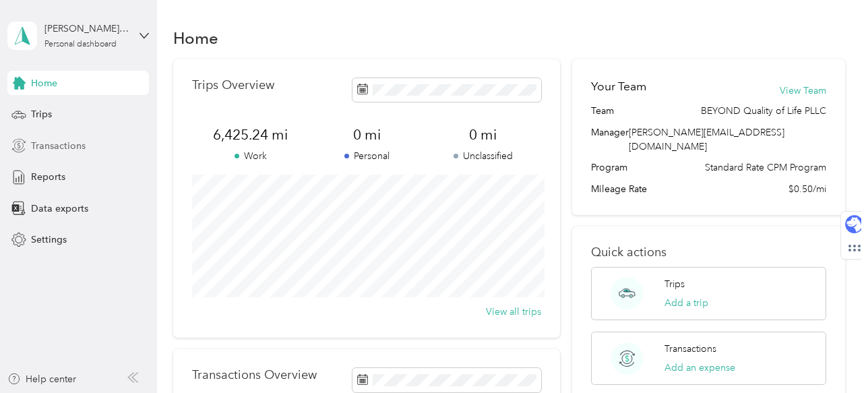  What do you see at coordinates (602, 110) in the screenshot?
I see `span: Team` at bounding box center [602, 110].